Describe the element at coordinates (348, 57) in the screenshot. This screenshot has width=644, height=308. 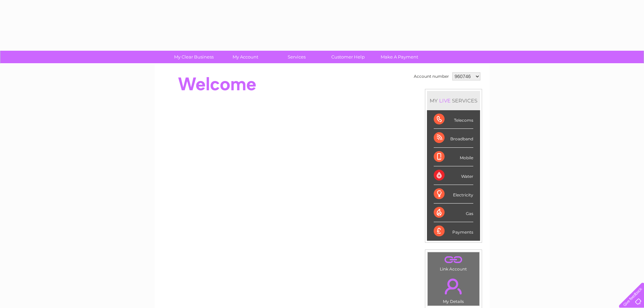
I see `a: Customer Help` at that location.